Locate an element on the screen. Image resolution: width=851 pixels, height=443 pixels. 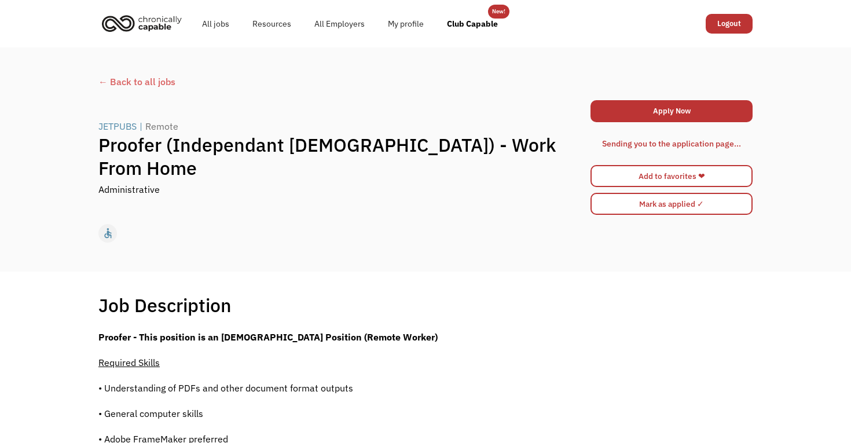
a: Add to favorites ❤ is located at coordinates (671, 176).